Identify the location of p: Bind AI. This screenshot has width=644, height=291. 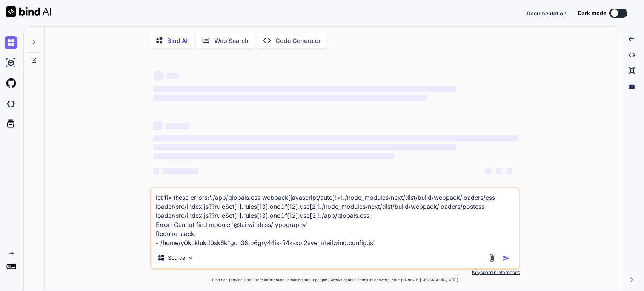
(177, 41).